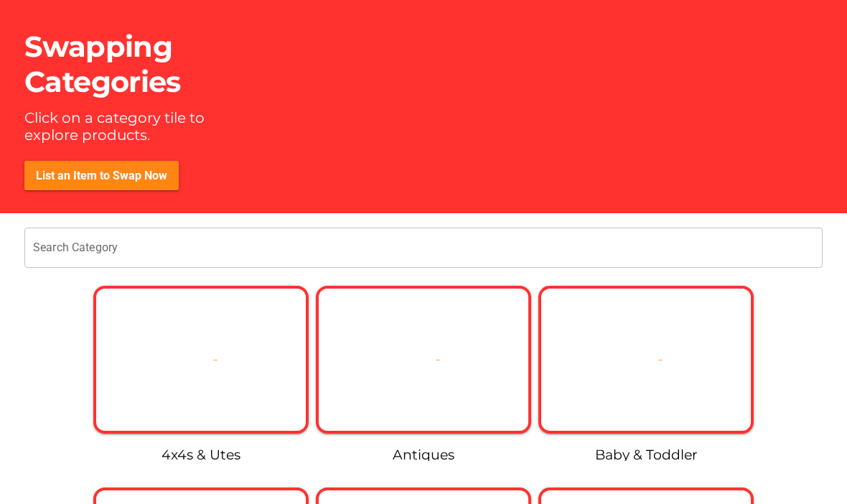 This screenshot has width=847, height=504. Describe the element at coordinates (423, 247) in the screenshot. I see `input: Search Category` at that location.